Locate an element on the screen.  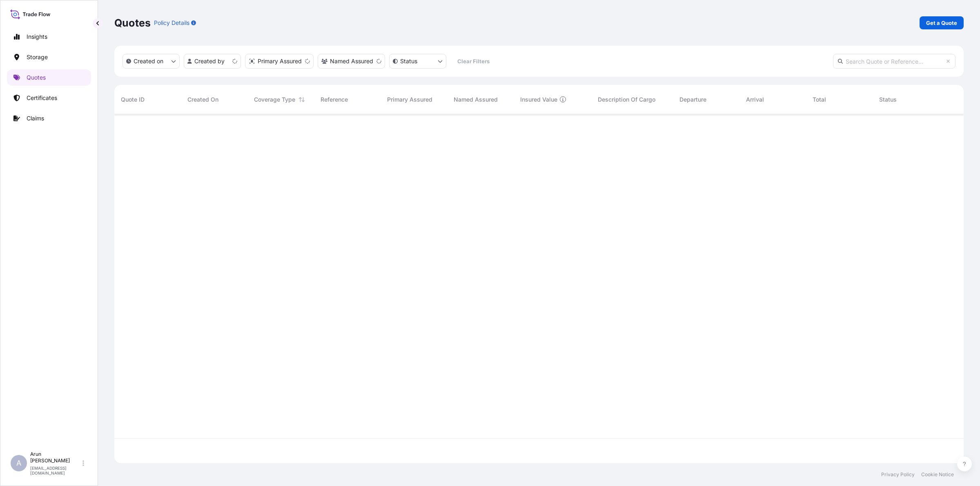
span: Quote ID is located at coordinates (133, 100).